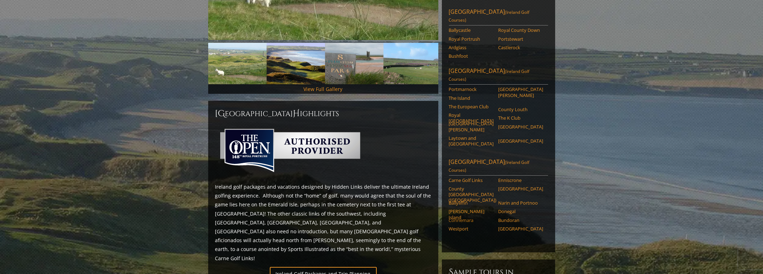 This screenshot has width=763, height=274. What do you see at coordinates (471, 89) in the screenshot?
I see `a: Portmarnock` at bounding box center [471, 89].